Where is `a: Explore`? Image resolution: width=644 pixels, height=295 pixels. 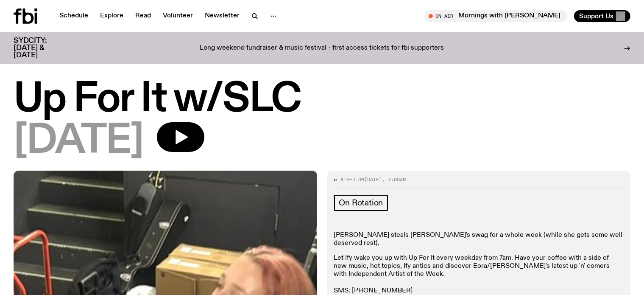 a: Explore is located at coordinates (112, 16).